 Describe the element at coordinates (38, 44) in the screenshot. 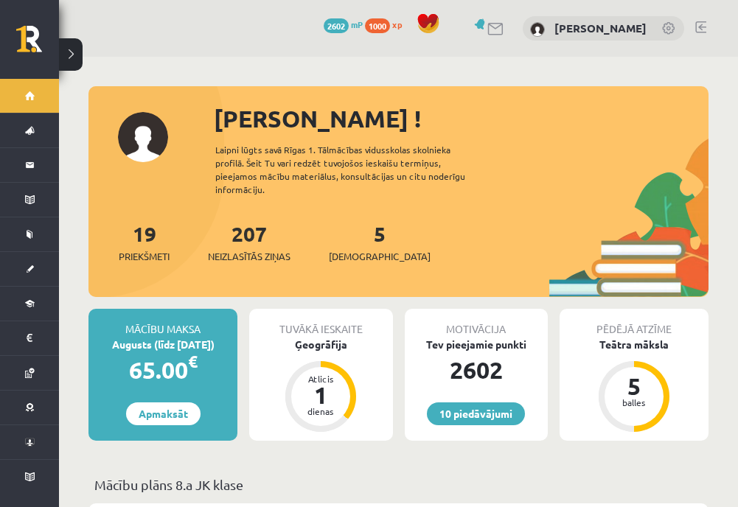

I see `a: Rīgas 1. Tālmācības vidusskola` at that location.